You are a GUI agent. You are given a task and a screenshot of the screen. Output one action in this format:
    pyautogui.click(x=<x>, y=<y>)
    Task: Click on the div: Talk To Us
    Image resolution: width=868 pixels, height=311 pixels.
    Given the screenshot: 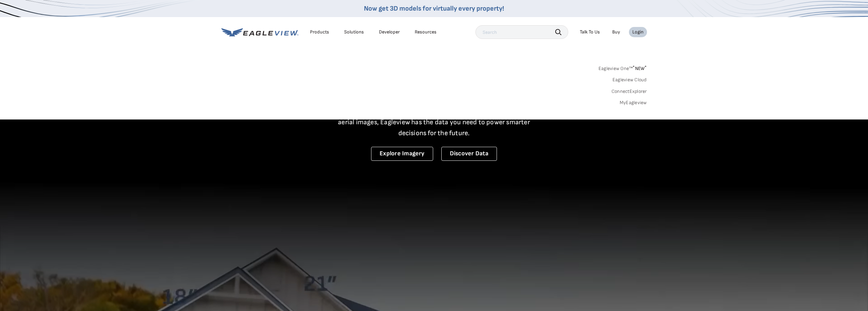 What is the action you would take?
    pyautogui.click(x=589, y=32)
    